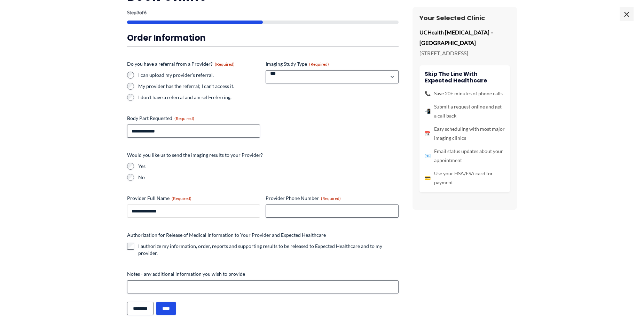  What do you see at coordinates (138, 12) in the screenshot?
I see `span: 3` at bounding box center [138, 12].